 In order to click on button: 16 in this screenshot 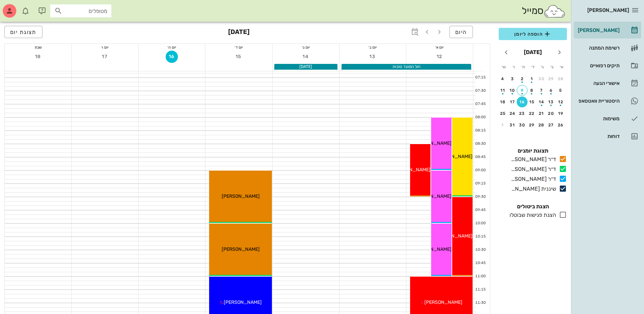, I will do `click(522, 102)`.